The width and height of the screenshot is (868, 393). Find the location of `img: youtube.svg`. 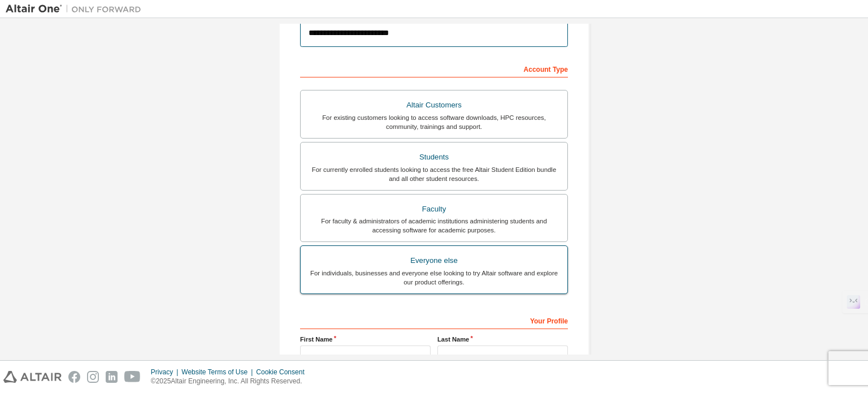

img: youtube.svg is located at coordinates (132, 377).